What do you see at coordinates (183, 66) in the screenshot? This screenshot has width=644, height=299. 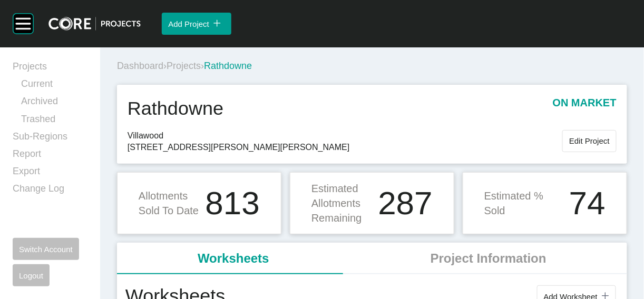 I see `span: Projects` at bounding box center [183, 66].